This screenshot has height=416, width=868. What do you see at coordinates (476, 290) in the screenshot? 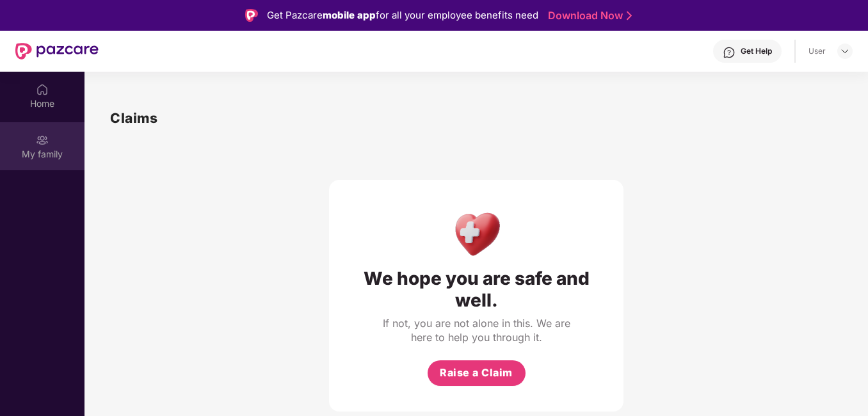
I see `div: We hope you are safe and well.` at bounding box center [476, 290].